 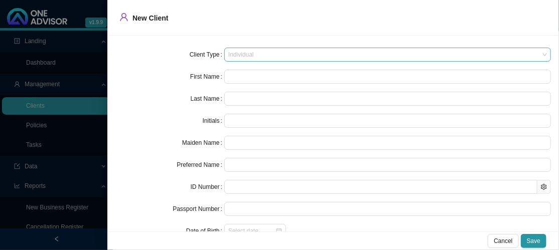 I want to click on label: Client Type, so click(x=207, y=55).